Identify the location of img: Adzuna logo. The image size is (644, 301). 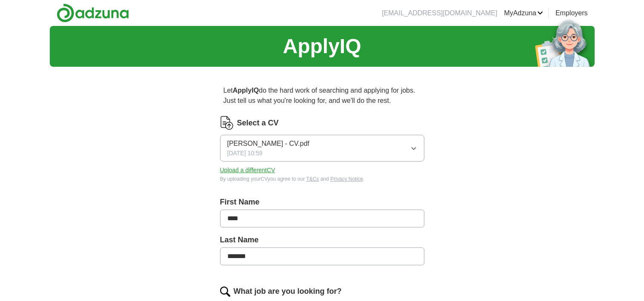
(93, 13).